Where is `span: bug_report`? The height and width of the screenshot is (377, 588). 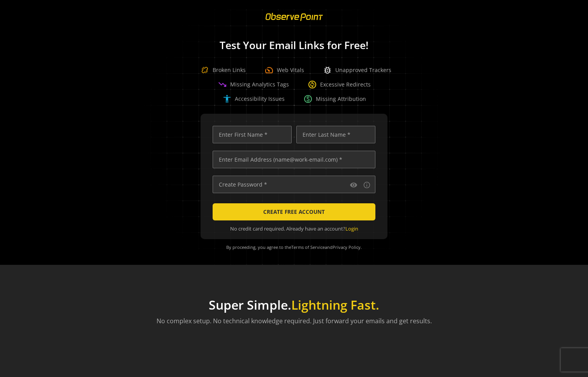
span: bug_report is located at coordinates (328, 70).